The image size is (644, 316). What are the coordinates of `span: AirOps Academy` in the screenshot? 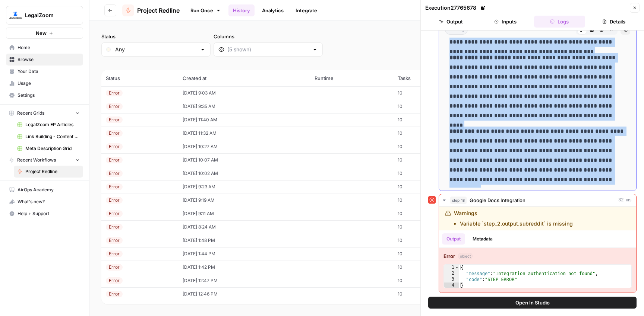 It's located at (48, 190).